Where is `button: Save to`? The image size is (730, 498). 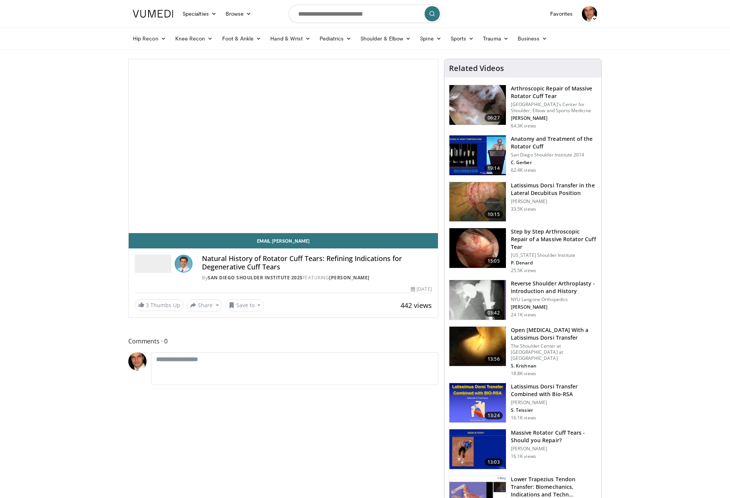 button: Save to is located at coordinates (245, 305).